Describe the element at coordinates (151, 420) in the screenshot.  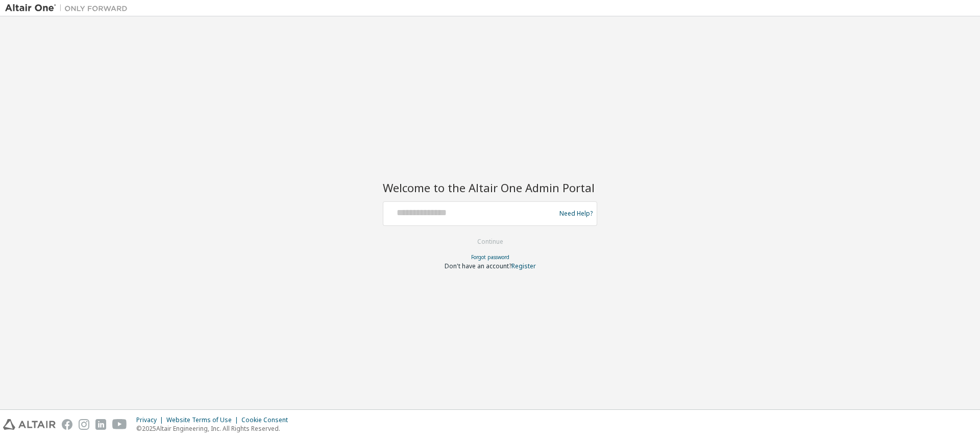
I see `div: Privacy` at that location.